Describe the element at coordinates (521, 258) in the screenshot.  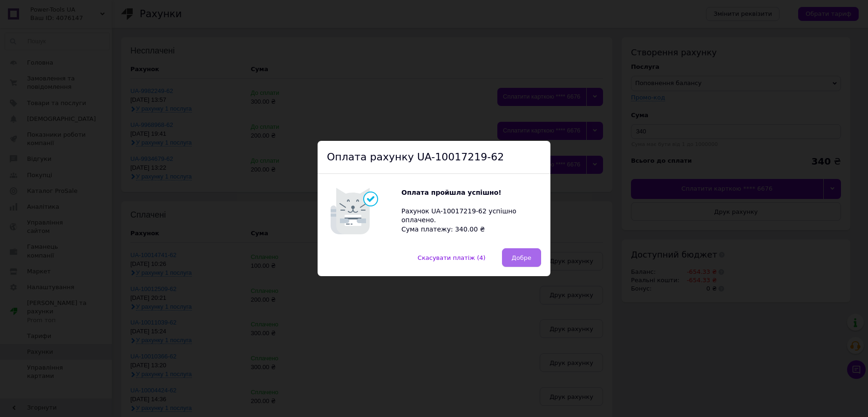
I see `span: Добре` at that location.